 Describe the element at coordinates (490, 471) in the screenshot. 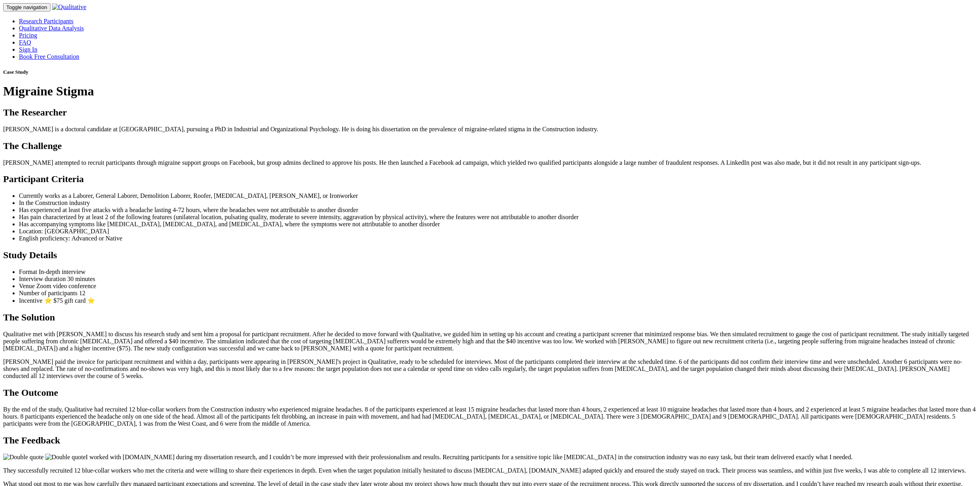

I see `p: They successfully recruited 12 blue-collar workers who met the criteria and were willing to share...` at that location.